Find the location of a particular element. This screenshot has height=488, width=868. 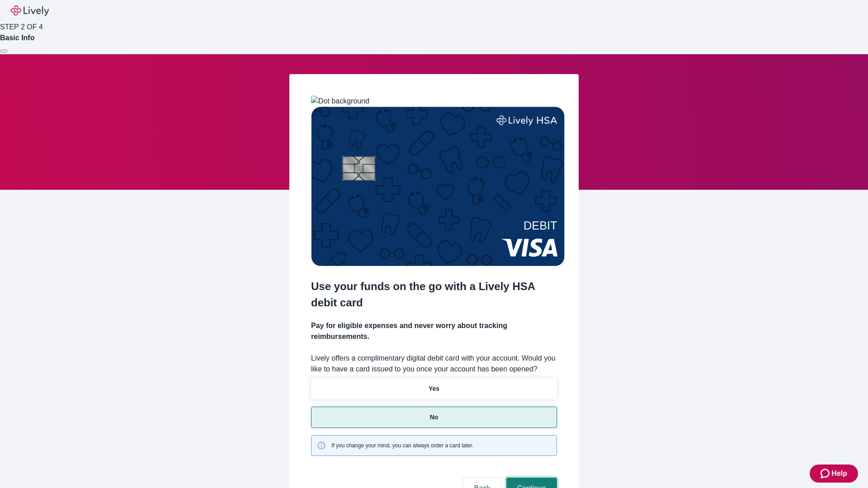

span: If you change your mind, you can always order a card later. is located at coordinates (402, 446).